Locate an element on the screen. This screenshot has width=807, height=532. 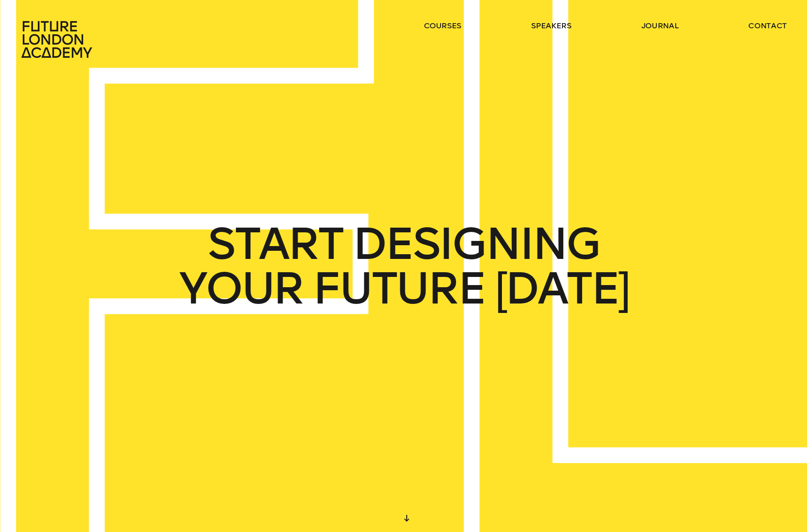
a: journal is located at coordinates (660, 26).